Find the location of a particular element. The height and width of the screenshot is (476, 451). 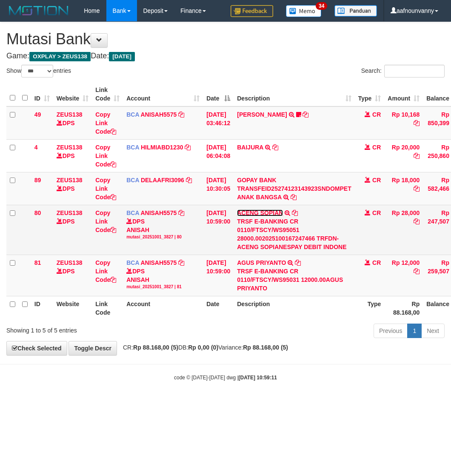

strong: Rp 0,00 (0) is located at coordinates (203, 347).